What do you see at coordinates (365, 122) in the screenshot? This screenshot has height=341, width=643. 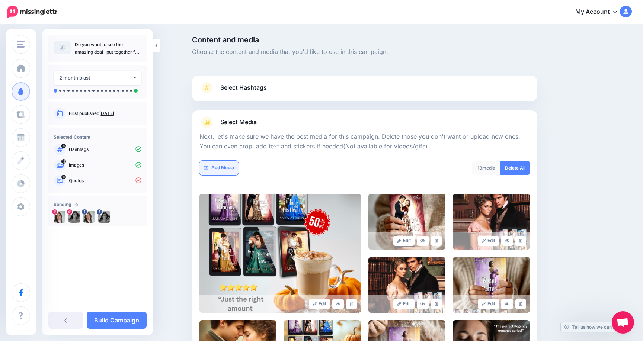 I see `a: Select Media` at bounding box center [365, 122].